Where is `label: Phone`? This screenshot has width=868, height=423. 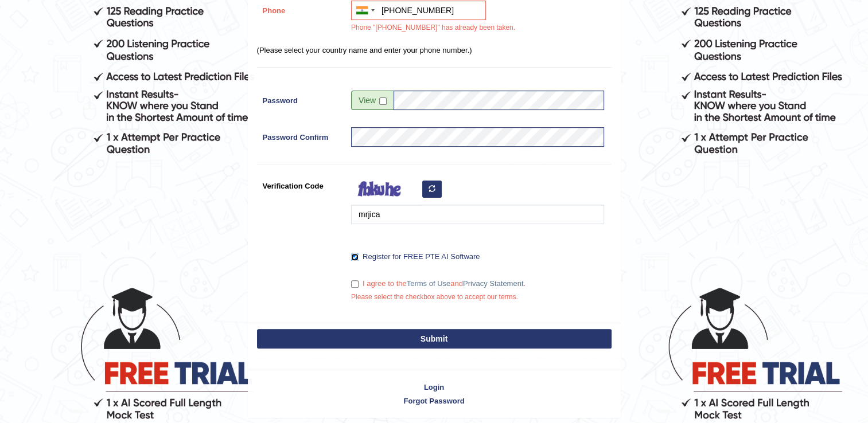
label: Phone is located at coordinates (301, 8).